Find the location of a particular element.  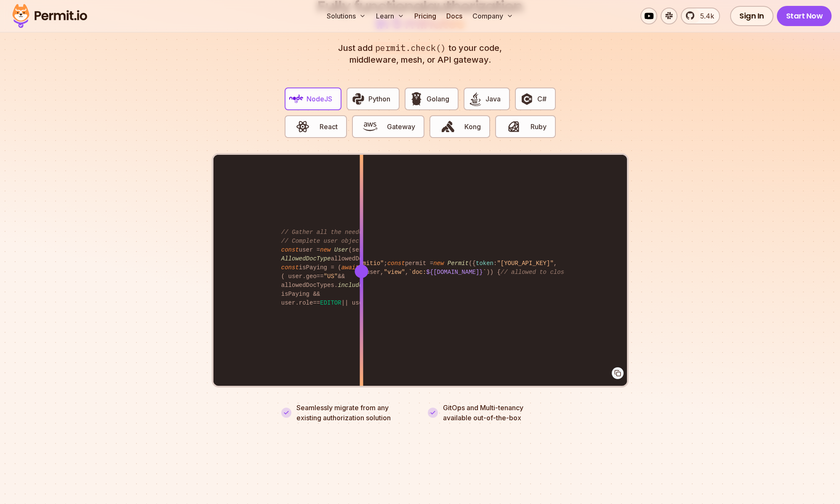

span: geo is located at coordinates (311, 276).